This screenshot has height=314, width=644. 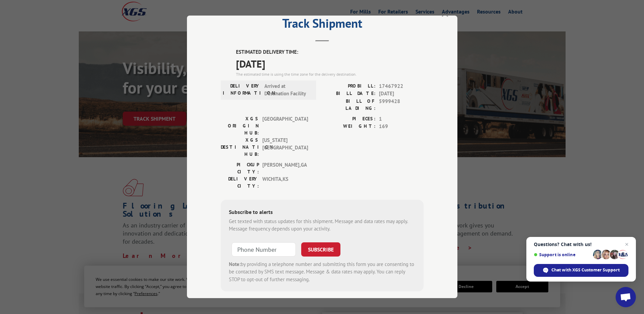 What do you see at coordinates (322, 212) in the screenshot?
I see `div: Subscribe to alerts` at bounding box center [322, 212].